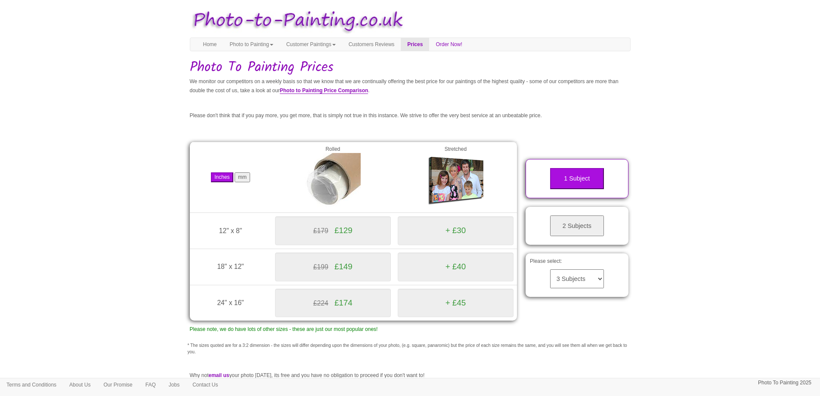 This screenshot has height=396, width=820. I want to click on img: Rolled, so click(333, 181).